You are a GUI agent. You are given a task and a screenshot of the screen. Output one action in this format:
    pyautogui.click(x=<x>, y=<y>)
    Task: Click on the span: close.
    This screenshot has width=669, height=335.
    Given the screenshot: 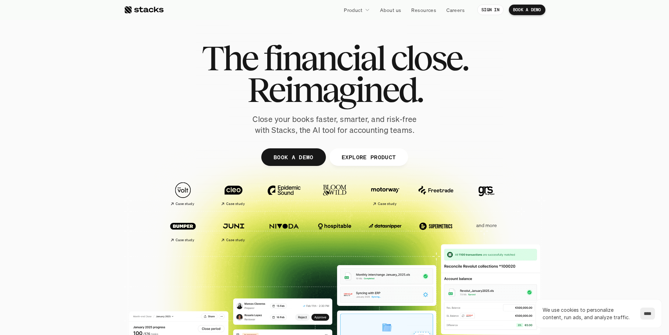 What is the action you would take?
    pyautogui.click(x=429, y=58)
    